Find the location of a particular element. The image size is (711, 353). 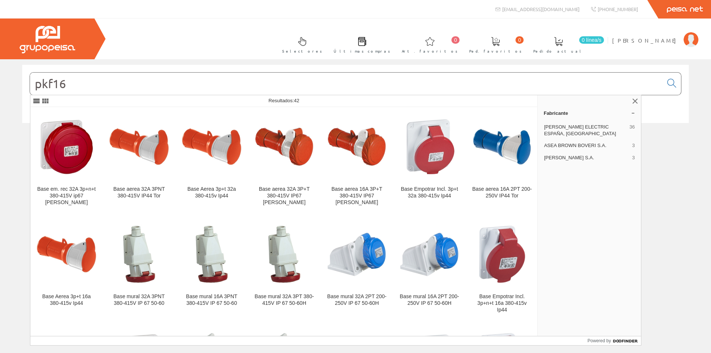

a: Base Aerea 3p+t 32a 380-415v Ip44 Base Aerea 3p+t 32a 380-415v Ip44 is located at coordinates (211, 161).